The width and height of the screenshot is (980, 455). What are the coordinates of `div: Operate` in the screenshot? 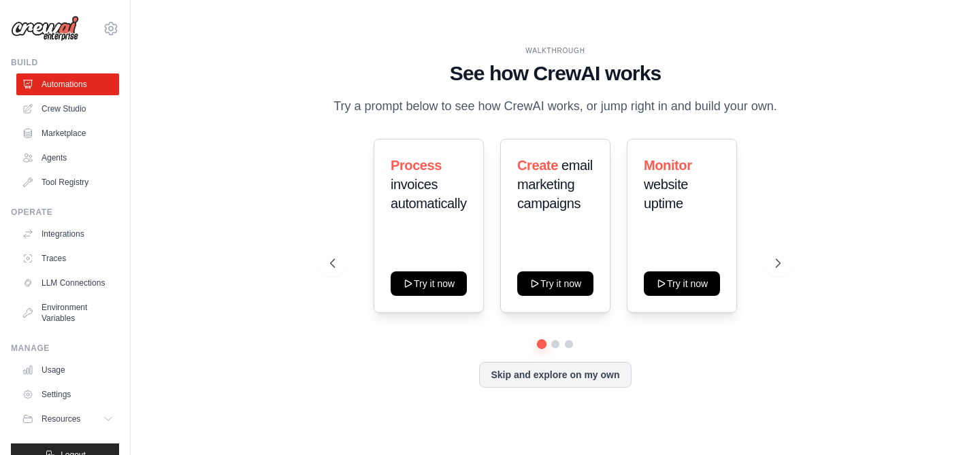 It's located at (65, 212).